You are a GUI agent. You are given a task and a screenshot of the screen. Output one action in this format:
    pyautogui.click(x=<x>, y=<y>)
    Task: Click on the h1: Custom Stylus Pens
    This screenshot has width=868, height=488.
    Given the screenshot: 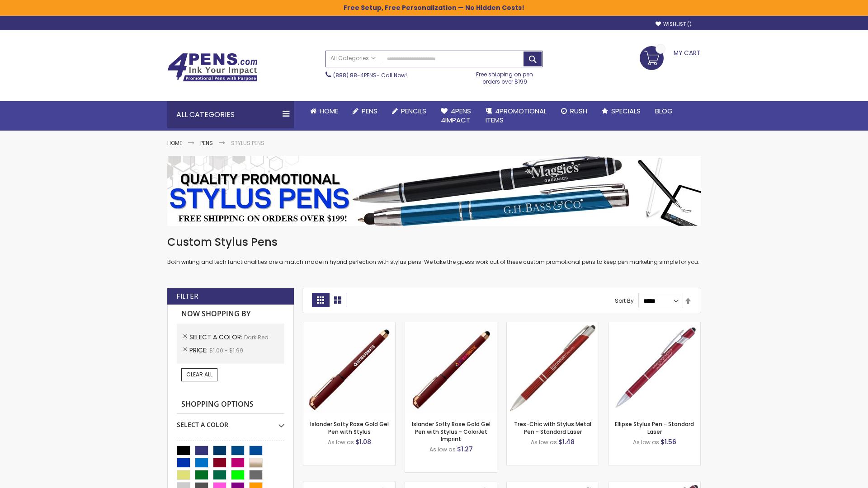 What is the action you would take?
    pyautogui.click(x=434, y=242)
    